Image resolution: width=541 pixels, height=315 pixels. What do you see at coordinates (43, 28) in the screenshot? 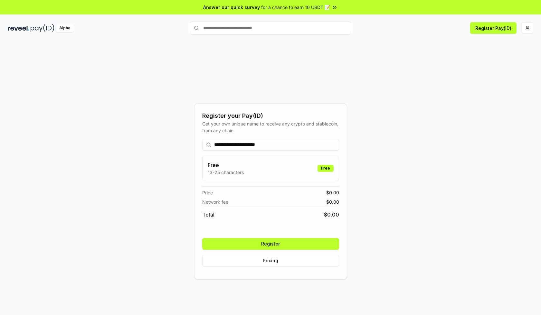
I see `img: pay_id` at bounding box center [43, 28].